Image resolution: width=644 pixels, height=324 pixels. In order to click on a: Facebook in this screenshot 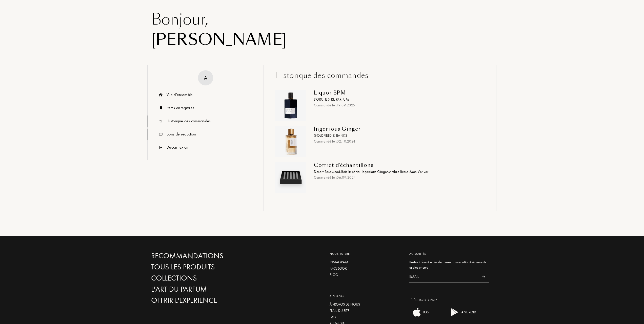, I will do `click(366, 268)`.